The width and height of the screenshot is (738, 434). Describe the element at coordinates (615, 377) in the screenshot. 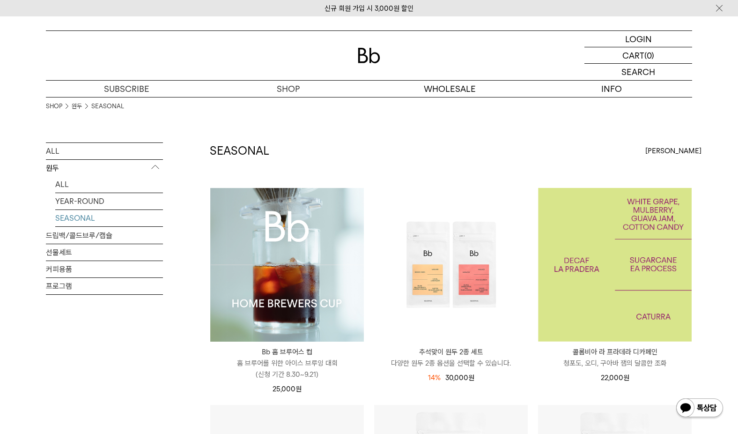

I see `span: 22,000` at that location.